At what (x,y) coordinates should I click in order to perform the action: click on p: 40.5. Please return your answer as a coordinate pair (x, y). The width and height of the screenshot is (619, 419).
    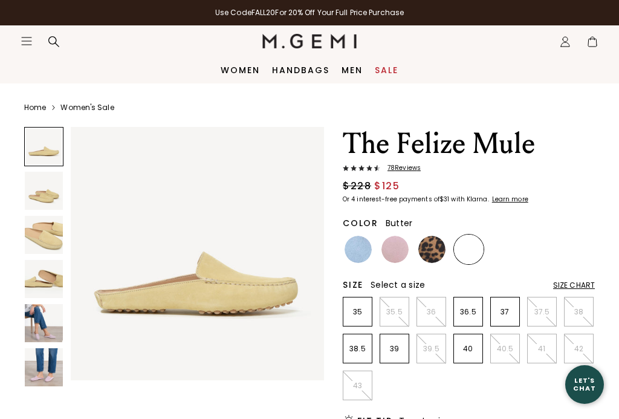
    Looking at the image, I should click on (505, 349).